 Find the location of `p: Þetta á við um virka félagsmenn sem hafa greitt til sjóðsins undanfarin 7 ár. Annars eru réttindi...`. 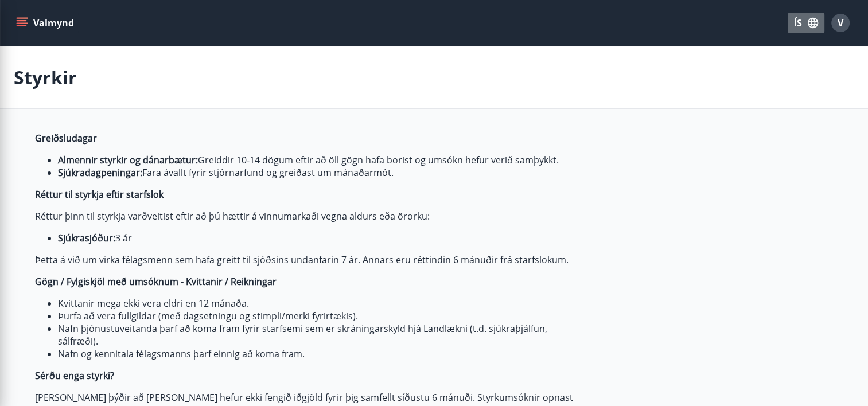

p: Þetta á við um virka félagsmenn sem hafa greitt til sjóðsins undanfarin 7 ár. Annars eru réttindi... is located at coordinates (306, 260).